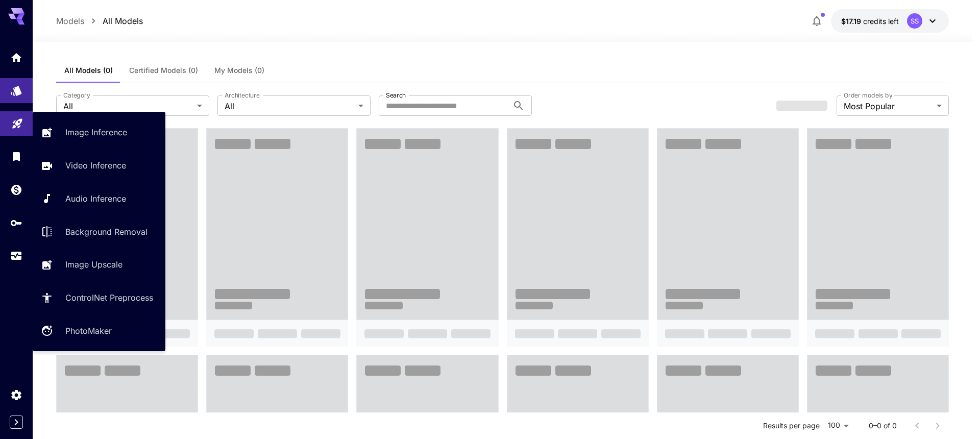 This screenshot has height=439, width=980. Describe the element at coordinates (890, 21) in the screenshot. I see `button: $17.18596` at that location.